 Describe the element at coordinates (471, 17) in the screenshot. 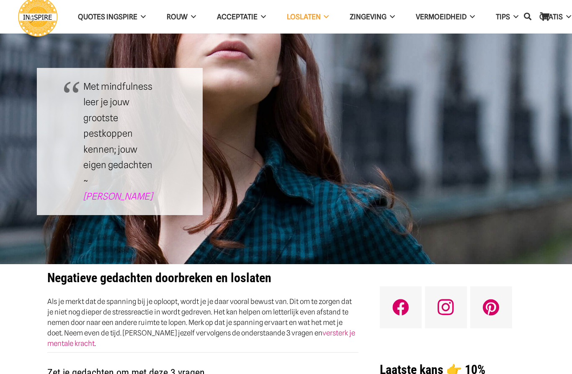

I see `span: VERMOEIDHEID Menu` at that location.